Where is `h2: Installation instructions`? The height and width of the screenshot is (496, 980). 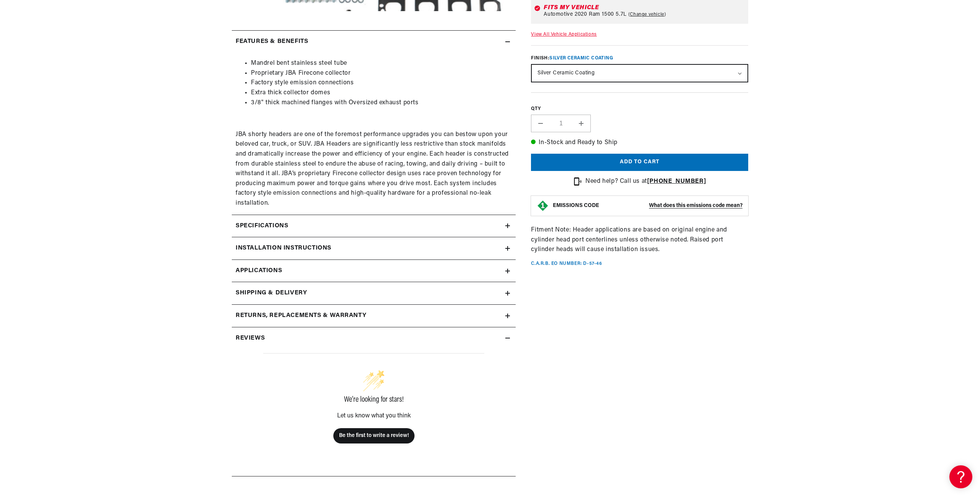 h2: Installation instructions is located at coordinates (283, 248).